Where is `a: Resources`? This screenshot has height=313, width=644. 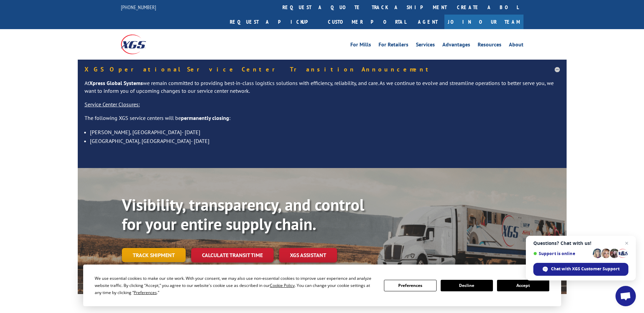 a: Resources is located at coordinates (489, 46).